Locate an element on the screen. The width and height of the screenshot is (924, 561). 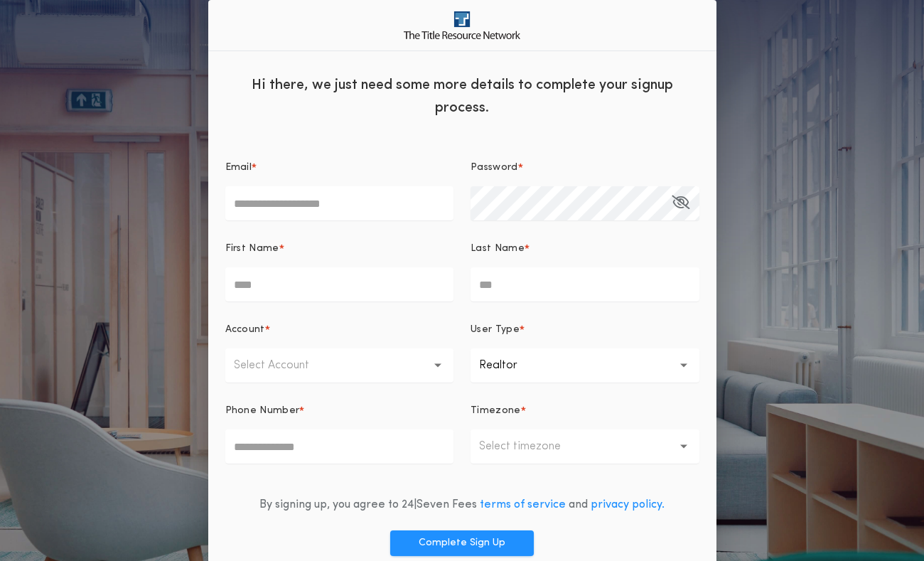
div: Hi there, we just need some more details to complete your signup process. is located at coordinates (462, 94).